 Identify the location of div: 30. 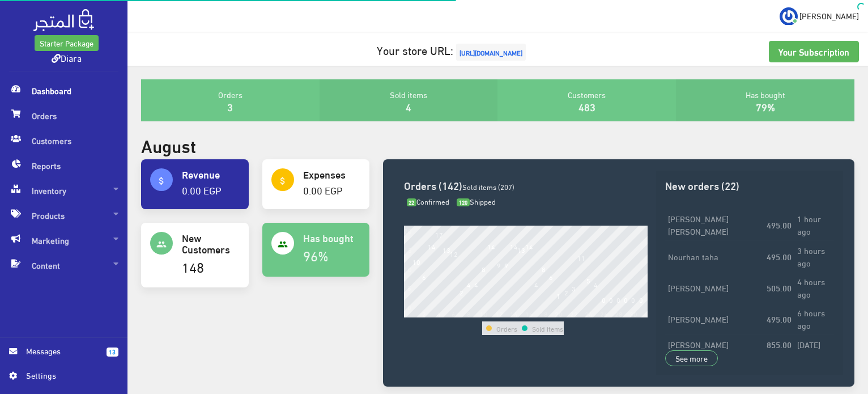
(634, 313).